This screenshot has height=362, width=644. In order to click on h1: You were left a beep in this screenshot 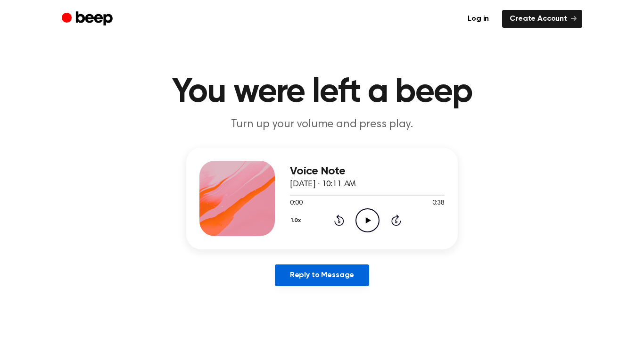, I will do `click(322, 92)`.